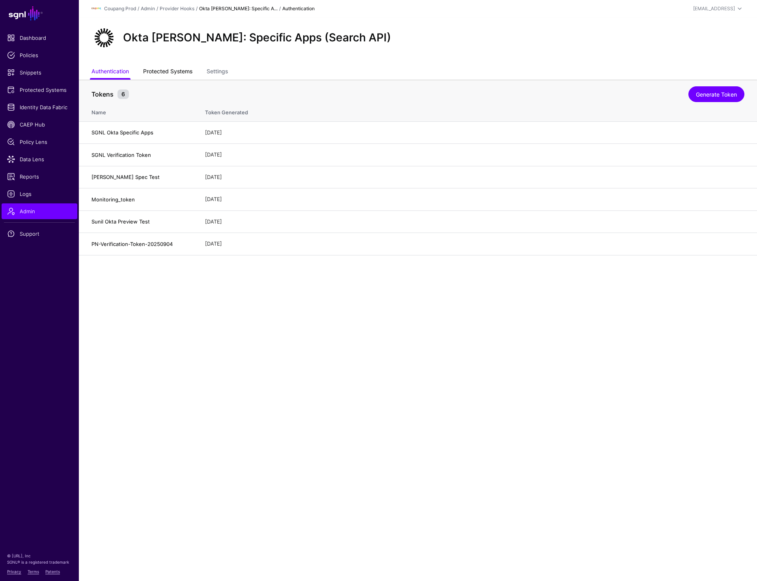 Image resolution: width=757 pixels, height=581 pixels. What do you see at coordinates (39, 90) in the screenshot?
I see `span: Protected Systems` at bounding box center [39, 90].